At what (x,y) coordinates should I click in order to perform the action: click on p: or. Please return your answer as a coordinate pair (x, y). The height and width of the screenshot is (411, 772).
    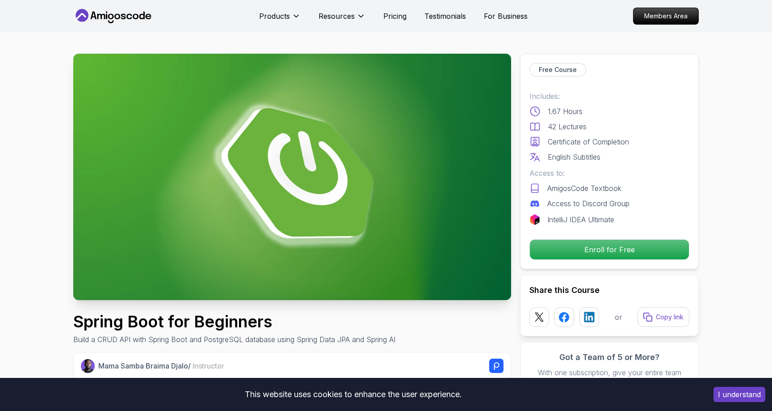
    Looking at the image, I should click on (618, 317).